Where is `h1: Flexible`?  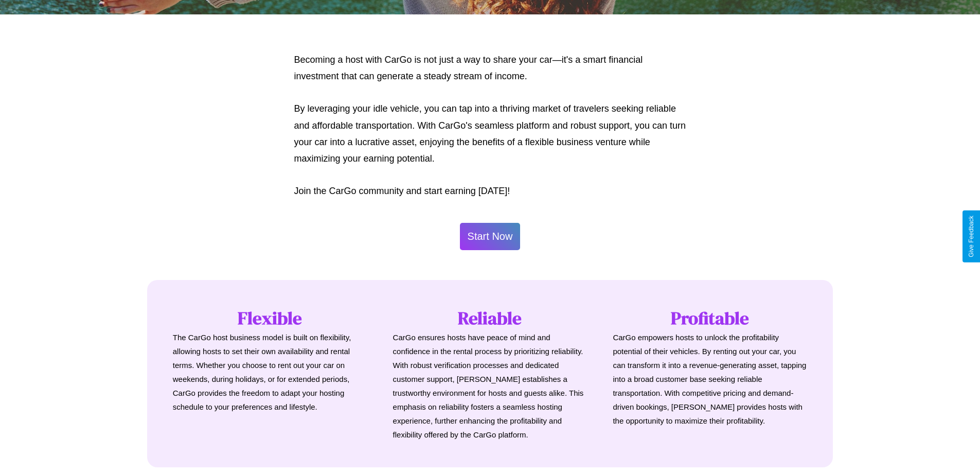 h1: Flexible is located at coordinates (270, 318).